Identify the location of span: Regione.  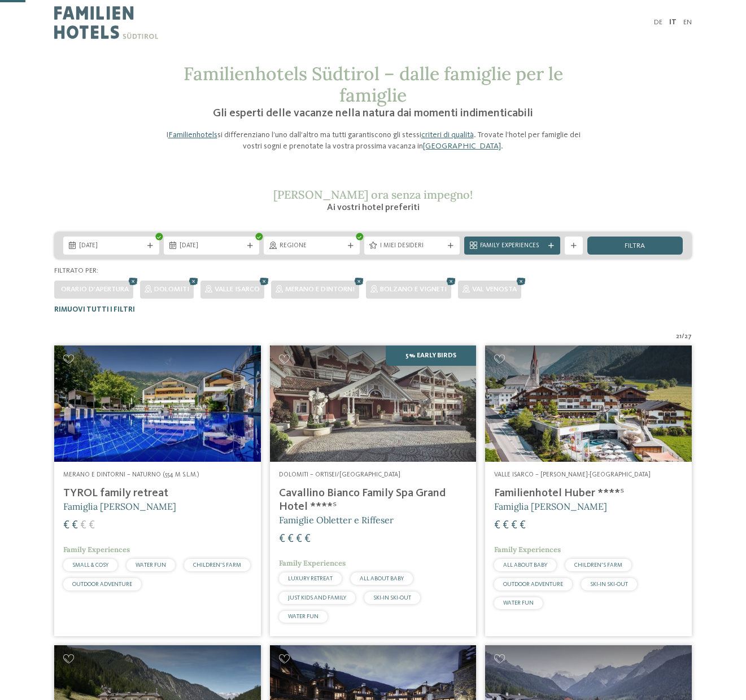
(311, 246).